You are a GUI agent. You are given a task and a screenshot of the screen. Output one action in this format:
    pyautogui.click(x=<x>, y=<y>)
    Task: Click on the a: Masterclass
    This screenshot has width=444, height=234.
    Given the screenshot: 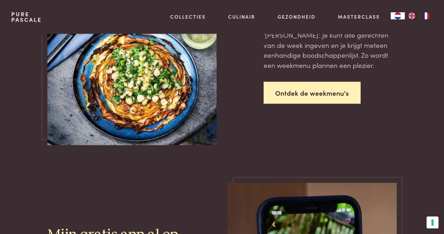 What is the action you would take?
    pyautogui.click(x=359, y=17)
    